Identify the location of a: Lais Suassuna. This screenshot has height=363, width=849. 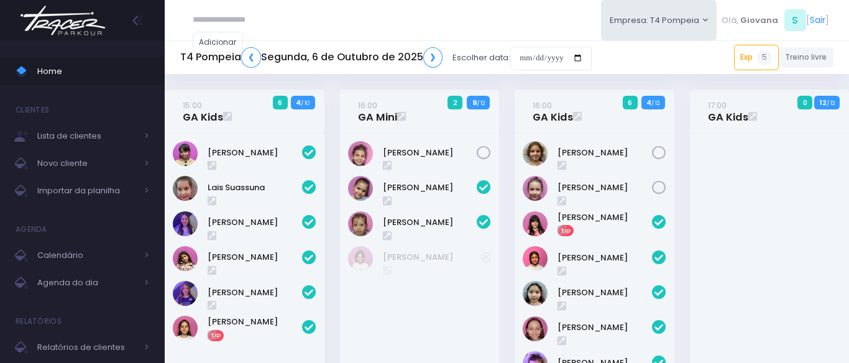
(254, 188).